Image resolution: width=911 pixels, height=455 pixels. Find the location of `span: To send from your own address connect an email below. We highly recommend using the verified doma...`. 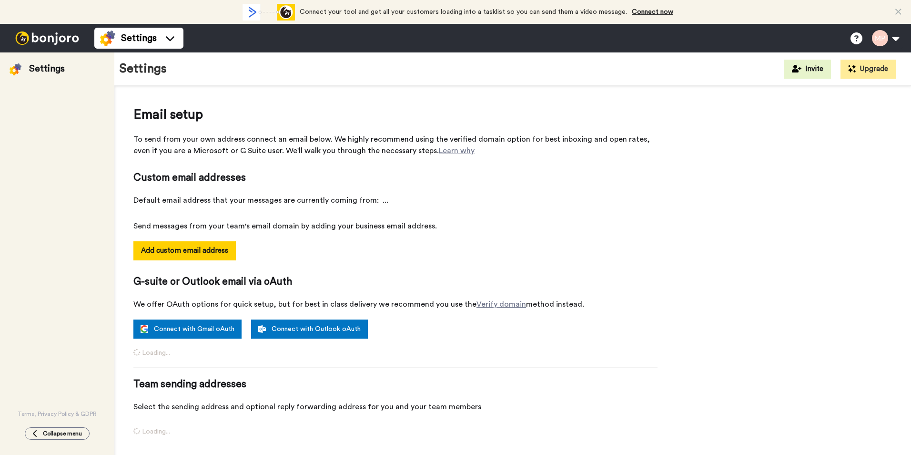

span: To send from your own address connect an email below. We highly recommend using the verified doma... is located at coordinates (396, 145).